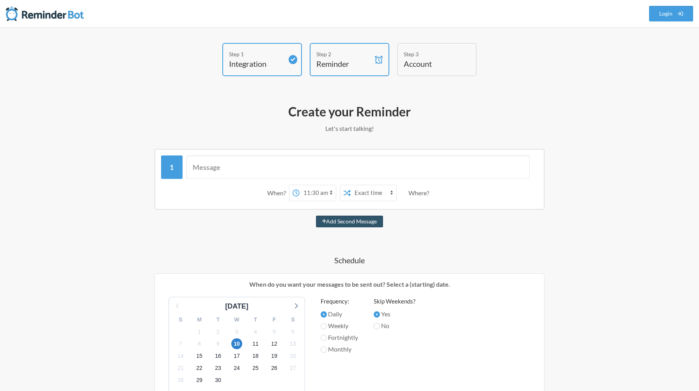 The height and width of the screenshot is (391, 699). I want to click on img: Reminder Bot, so click(45, 14).